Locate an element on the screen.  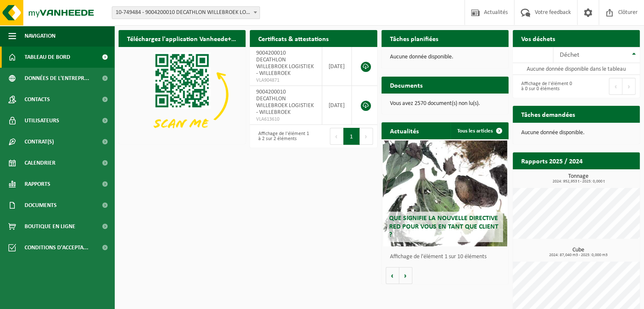
span: 2024: 952,953 t - 2025: 0,000 t is located at coordinates (578, 182).